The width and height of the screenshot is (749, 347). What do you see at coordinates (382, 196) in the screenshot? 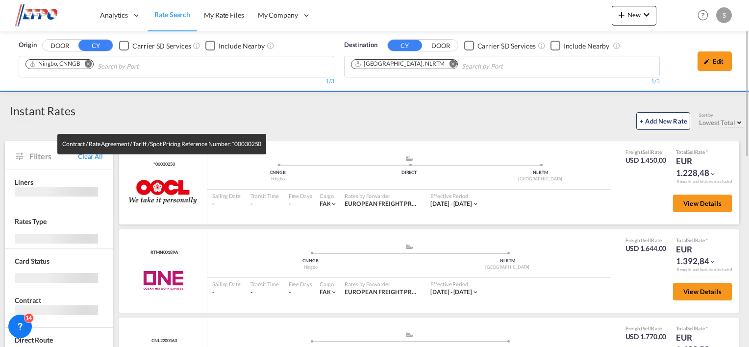
I see `div: Rates by Forwarder` at bounding box center [382, 196].